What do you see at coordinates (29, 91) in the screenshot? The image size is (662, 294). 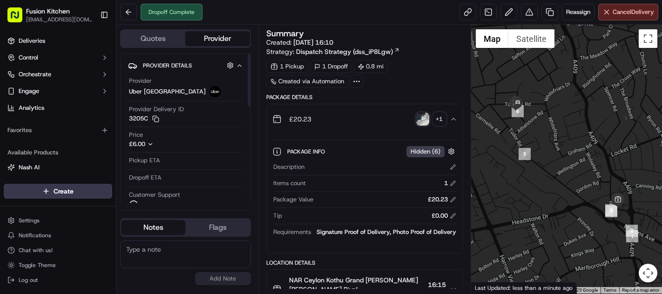 I see `span: Engage` at bounding box center [29, 91].